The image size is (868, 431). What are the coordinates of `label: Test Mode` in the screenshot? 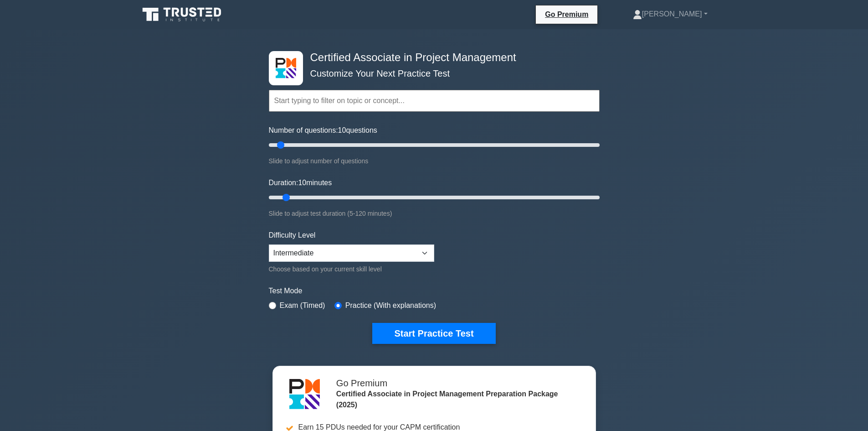 It's located at (435, 291).